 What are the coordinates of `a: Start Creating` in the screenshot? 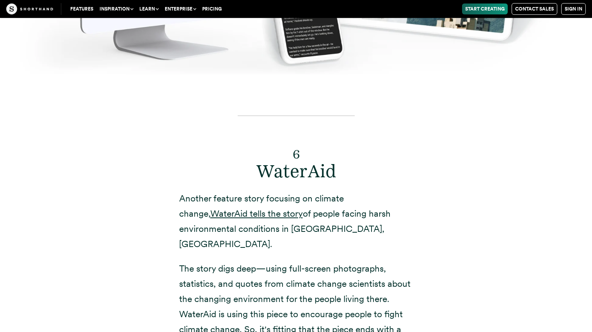 It's located at (484, 9).